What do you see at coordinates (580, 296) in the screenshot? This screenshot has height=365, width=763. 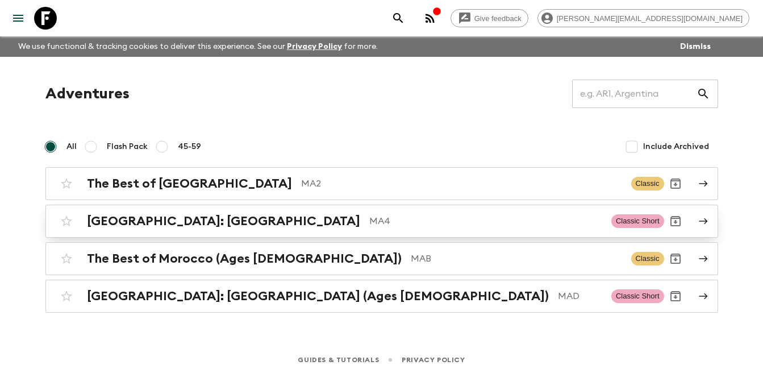 I see `p: MAD` at bounding box center [580, 296].